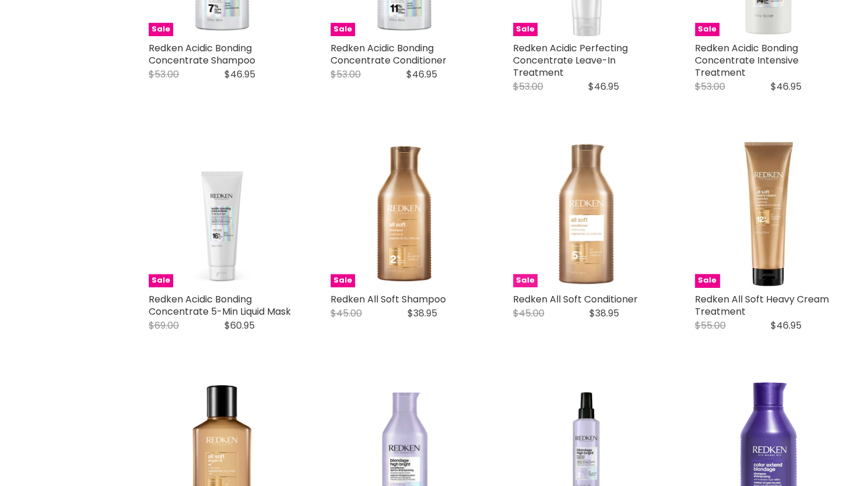 This screenshot has height=486, width=868. What do you see at coordinates (202, 54) in the screenshot?
I see `a: Redken Acidic Bonding Concentrate Shampoo` at bounding box center [202, 54].